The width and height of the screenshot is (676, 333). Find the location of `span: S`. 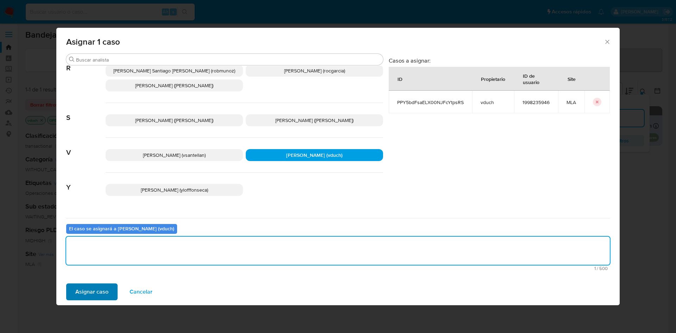

span: S is located at coordinates (86, 113).